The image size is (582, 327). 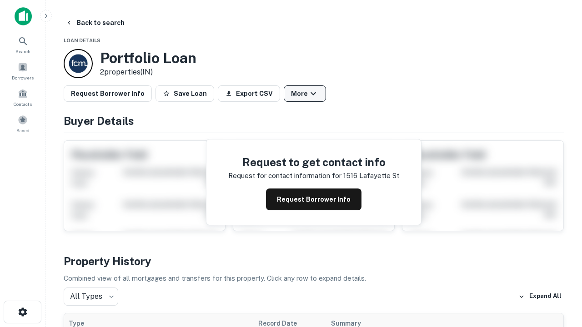 I want to click on h3: Portfolio Loan, so click(x=148, y=58).